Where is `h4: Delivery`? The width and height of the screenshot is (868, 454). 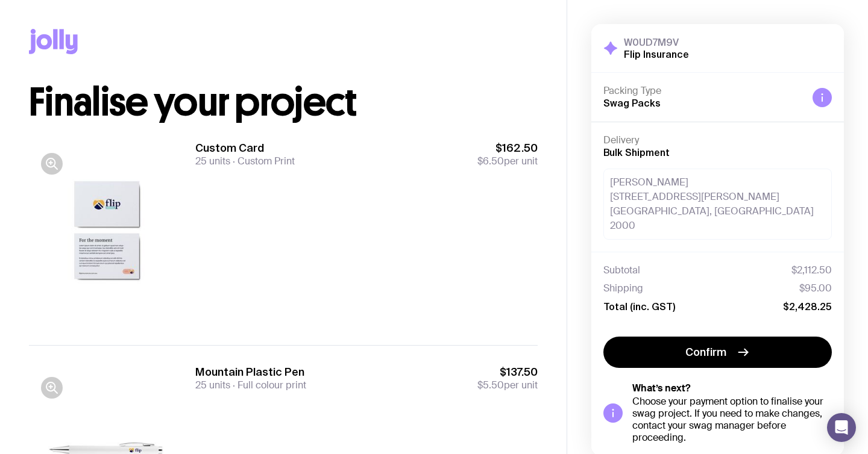 h4: Delivery is located at coordinates (717, 140).